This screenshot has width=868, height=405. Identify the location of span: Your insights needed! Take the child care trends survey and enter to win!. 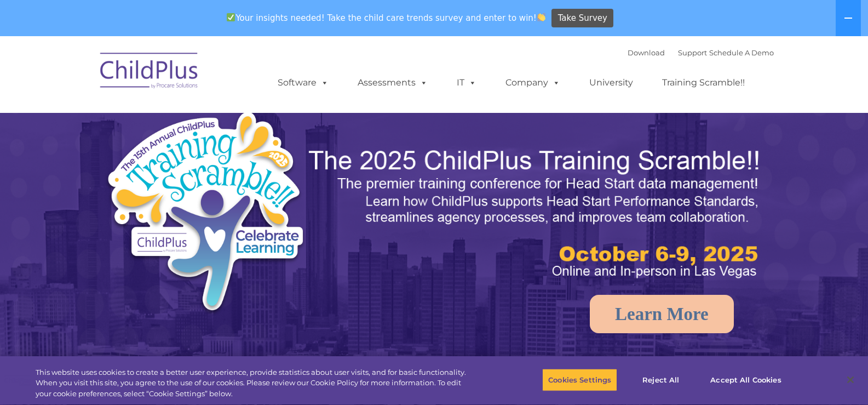
(386, 18).